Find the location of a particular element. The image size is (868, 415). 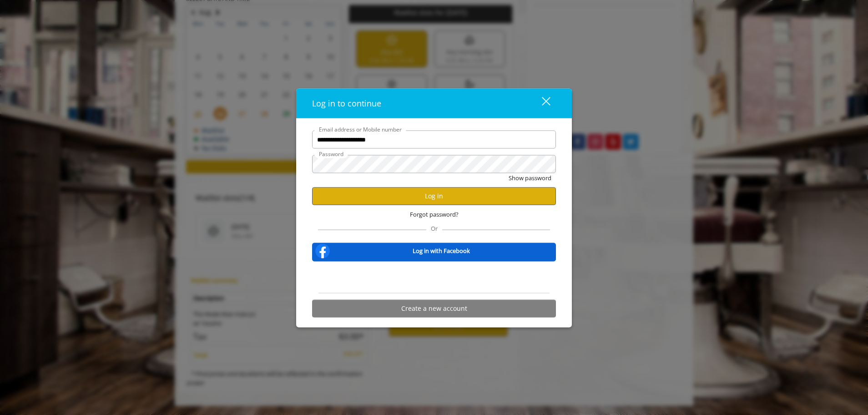

div: close dialog is located at coordinates (540, 103).